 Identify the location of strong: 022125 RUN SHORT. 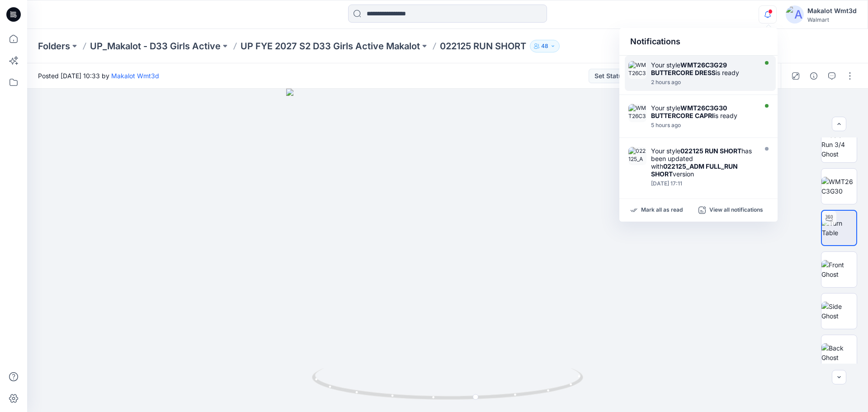
(710, 151).